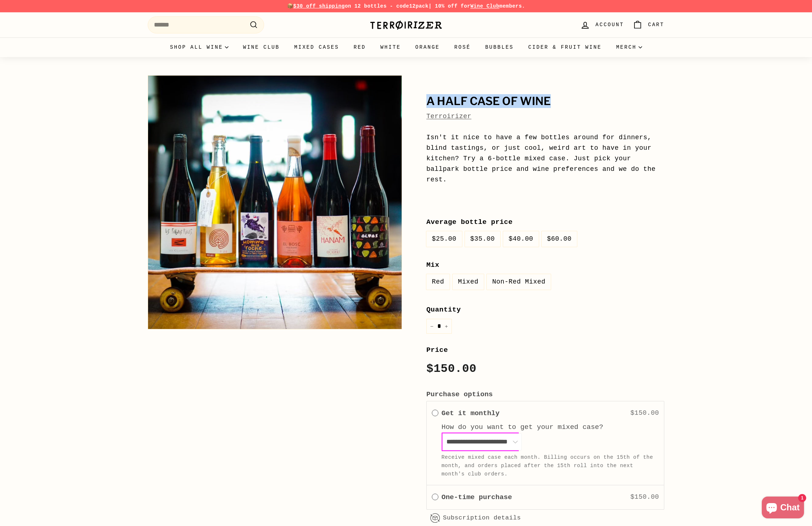 This screenshot has height=526, width=812. What do you see at coordinates (390, 47) in the screenshot?
I see `a: White` at bounding box center [390, 47].